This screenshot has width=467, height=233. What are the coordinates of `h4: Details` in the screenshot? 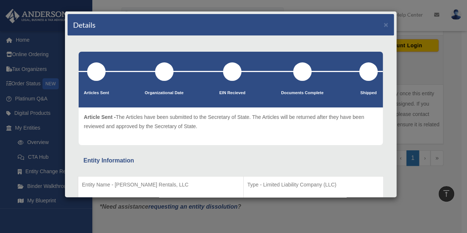 It's located at (84, 25).